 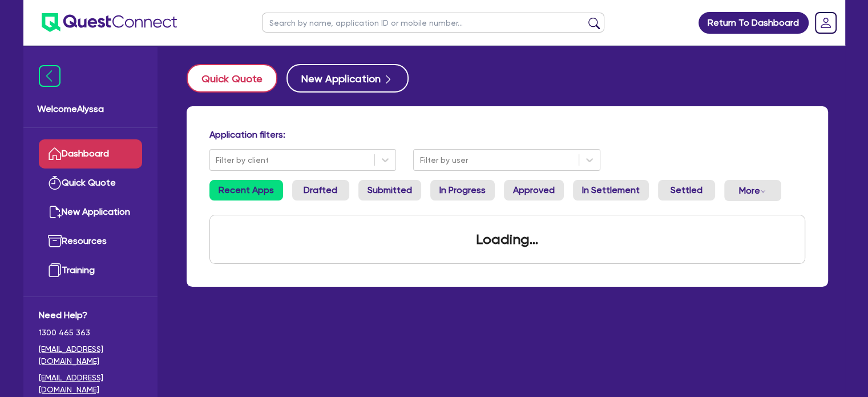 What do you see at coordinates (753, 191) in the screenshot?
I see `button: Dropdown toggle` at bounding box center [753, 191].